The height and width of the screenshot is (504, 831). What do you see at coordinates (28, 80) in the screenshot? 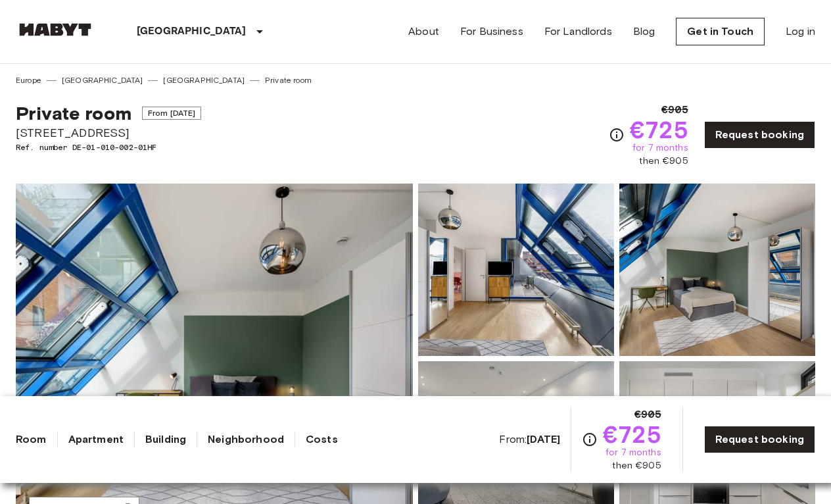
I see `a: Europe` at bounding box center [28, 80].